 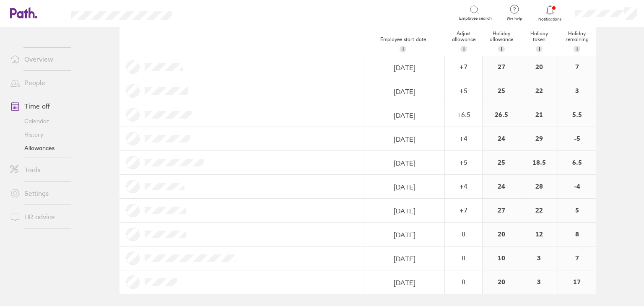 I want to click on a: People, so click(x=37, y=83).